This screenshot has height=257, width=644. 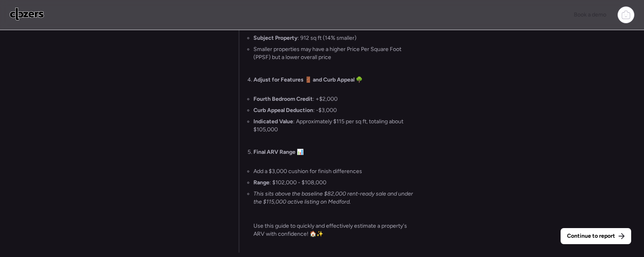 I want to click on em: This sits above the baseline $82,000 rent-ready sale and under the $115,000 active listing on Med..., so click(x=334, y=198).